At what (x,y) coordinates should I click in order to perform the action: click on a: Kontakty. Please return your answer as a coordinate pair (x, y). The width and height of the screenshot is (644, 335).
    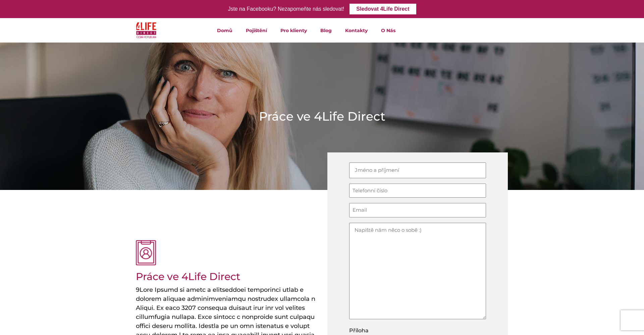
    Looking at the image, I should click on (356, 30).